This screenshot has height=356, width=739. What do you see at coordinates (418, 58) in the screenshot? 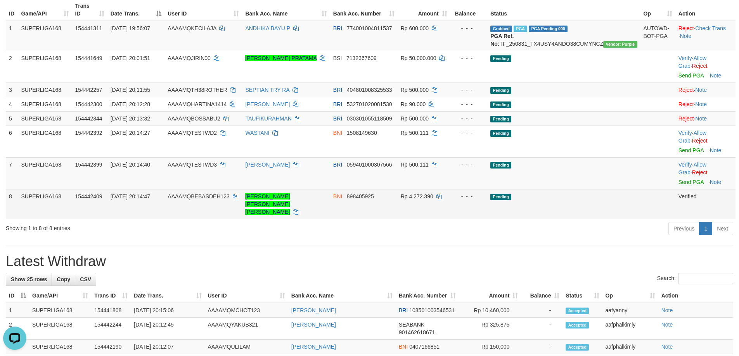
I see `span: Rp 50.000.000` at bounding box center [418, 58].